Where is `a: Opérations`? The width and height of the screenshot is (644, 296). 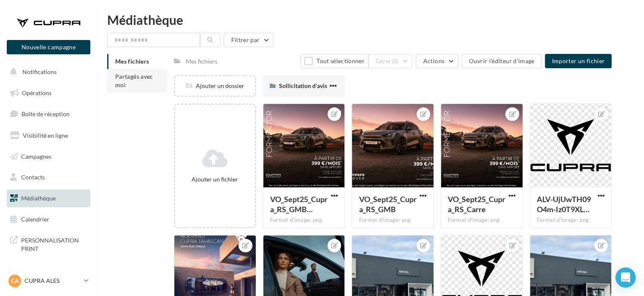 a: Opérations is located at coordinates (49, 93).